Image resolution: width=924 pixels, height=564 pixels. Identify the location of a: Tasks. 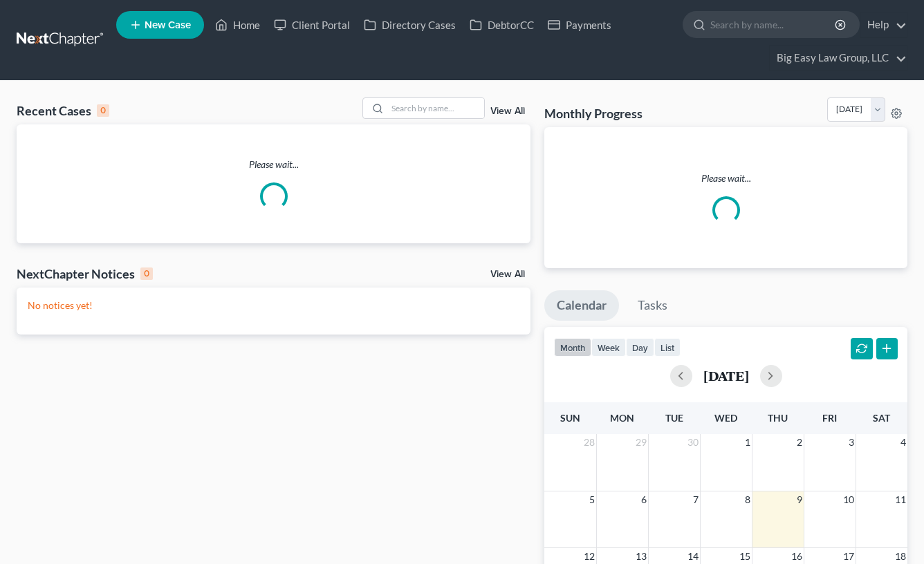
(652, 306).